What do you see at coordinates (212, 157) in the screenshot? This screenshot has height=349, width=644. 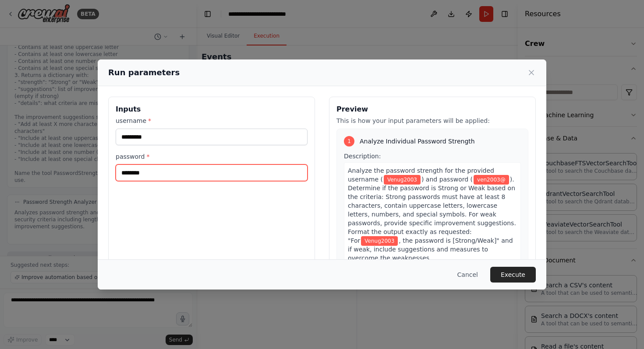 I see `label: password` at bounding box center [212, 157].